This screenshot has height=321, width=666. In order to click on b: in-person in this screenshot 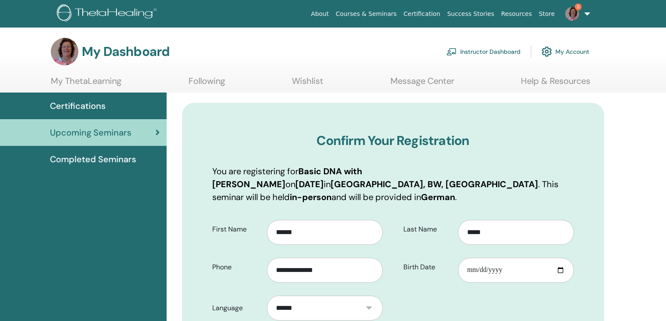, I will do `click(310, 197)`.